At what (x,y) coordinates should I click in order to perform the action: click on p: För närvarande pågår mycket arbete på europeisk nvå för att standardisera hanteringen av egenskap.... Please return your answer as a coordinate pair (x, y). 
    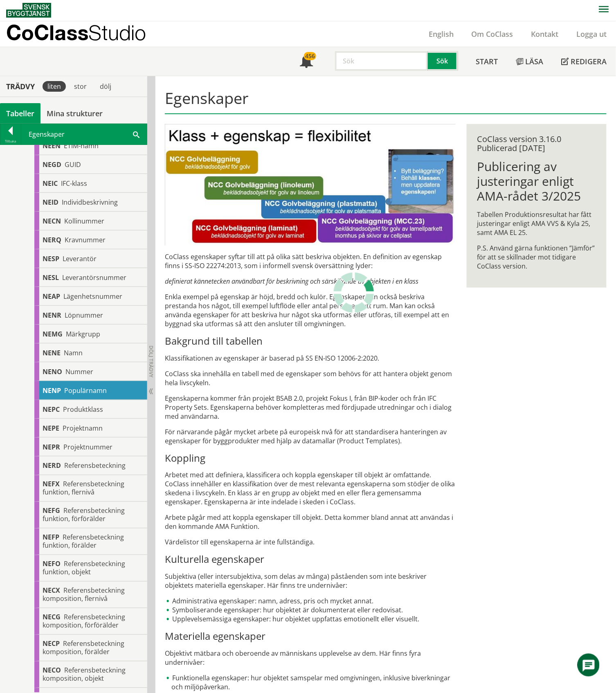
    Looking at the image, I should click on (310, 437).